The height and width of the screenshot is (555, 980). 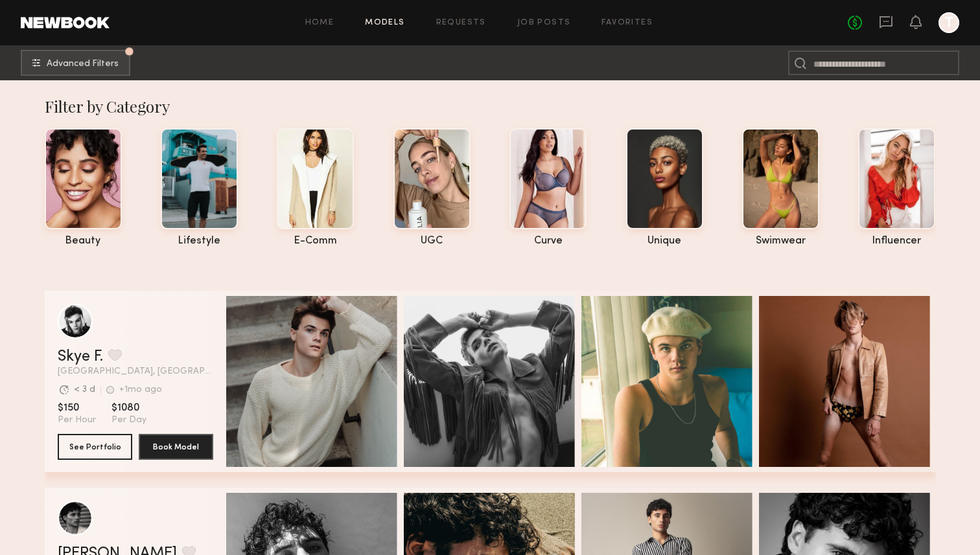 What do you see at coordinates (129, 421) in the screenshot?
I see `span: Per Day` at bounding box center [129, 421].